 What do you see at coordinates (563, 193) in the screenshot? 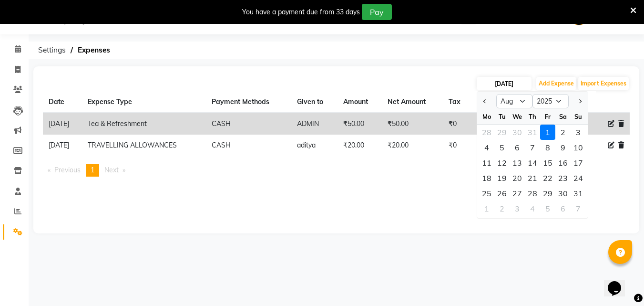
I see `div: Saturday, August 30, 2025` at bounding box center [563, 193].